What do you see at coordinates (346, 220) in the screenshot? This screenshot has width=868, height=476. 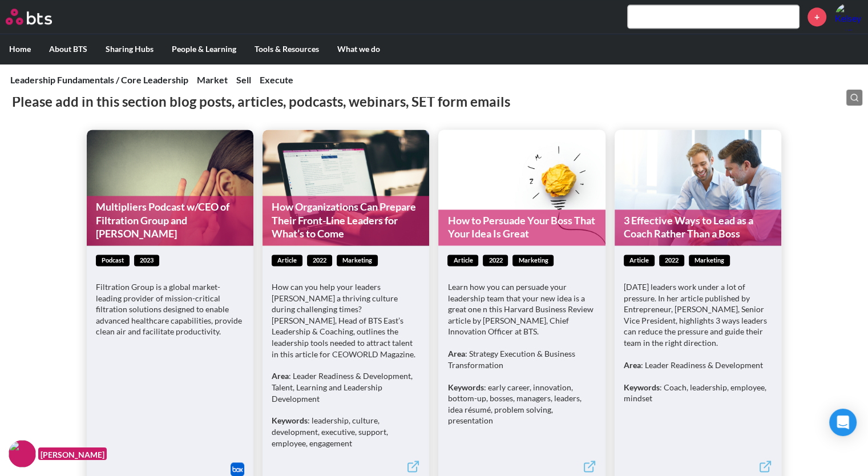 I see `a: How Organizations Can Prepare Their Front-Line Leaders for What’s to Come` at bounding box center [346, 220].